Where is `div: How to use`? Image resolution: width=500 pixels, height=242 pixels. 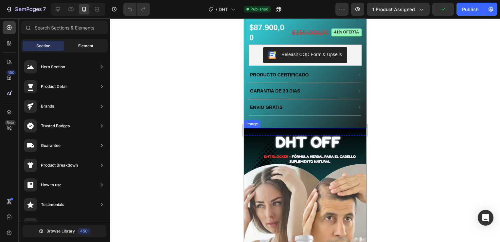 div: How to use is located at coordinates (51, 185).